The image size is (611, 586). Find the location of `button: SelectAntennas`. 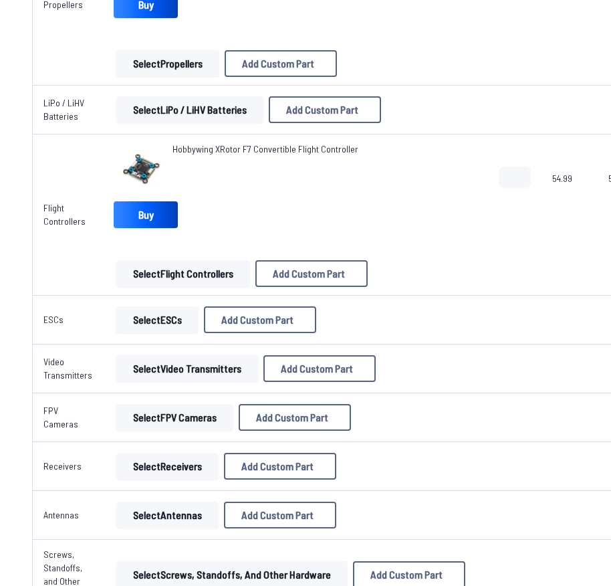

button: SelectAntennas is located at coordinates (167, 515).